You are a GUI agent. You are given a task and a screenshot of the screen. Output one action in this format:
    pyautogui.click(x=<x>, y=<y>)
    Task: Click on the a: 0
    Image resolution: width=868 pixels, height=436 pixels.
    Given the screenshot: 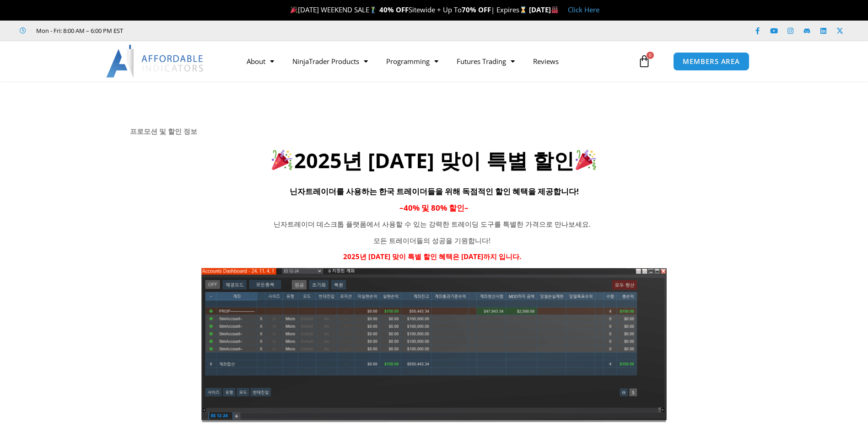 What is the action you would take?
    pyautogui.click(x=645, y=61)
    